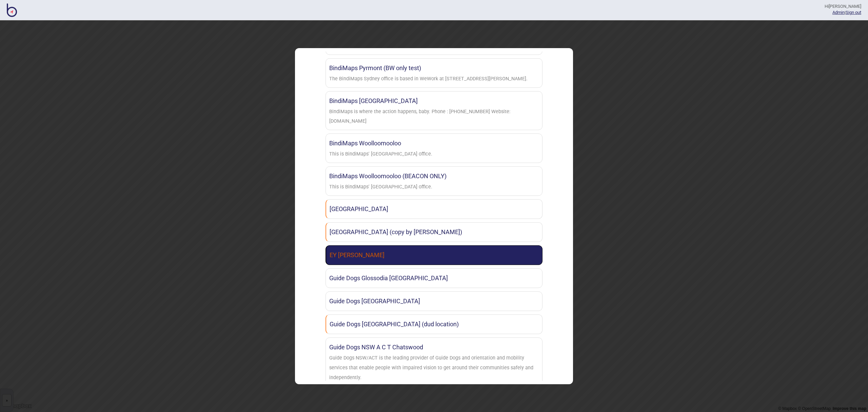  I want to click on a: Guide Dogs NSW A C T ChatswoodGuide Dogs NSW/ACT is the leading provider of Guide Dogs and orient..., so click(434, 362).